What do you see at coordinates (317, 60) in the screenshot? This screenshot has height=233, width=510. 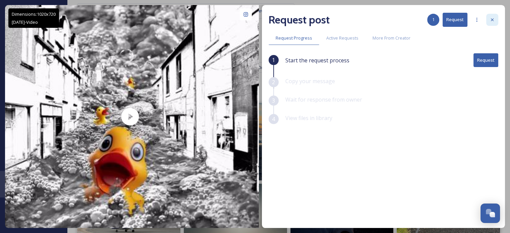 I see `span: Start the request process` at bounding box center [317, 60].